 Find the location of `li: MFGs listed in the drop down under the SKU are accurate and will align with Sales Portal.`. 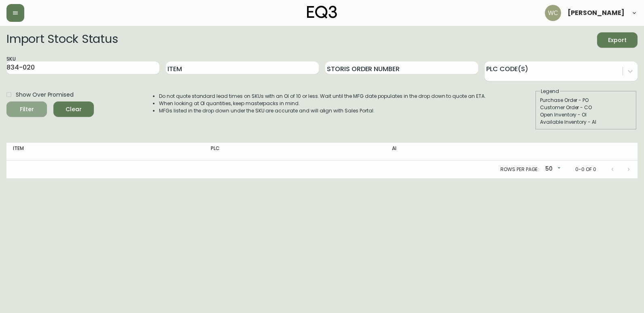

li: MFGs listed in the drop down under the SKU are accurate and will align with Sales Portal. is located at coordinates (323, 111).